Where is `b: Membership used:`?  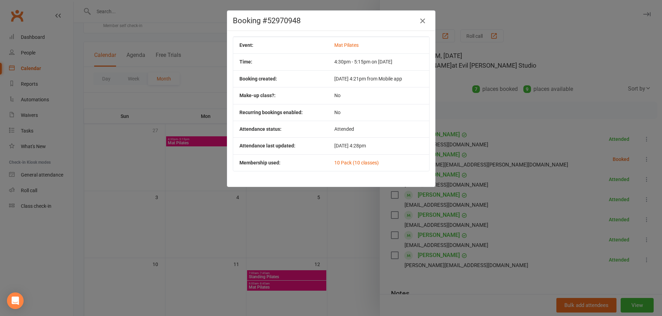 b: Membership used: is located at coordinates (260, 163).